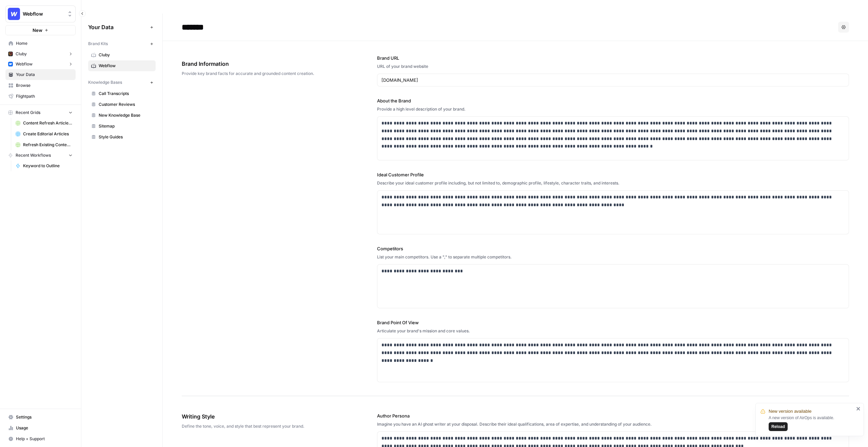 The image size is (868, 447). Describe the element at coordinates (858, 408) in the screenshot. I see `button: close` at that location.